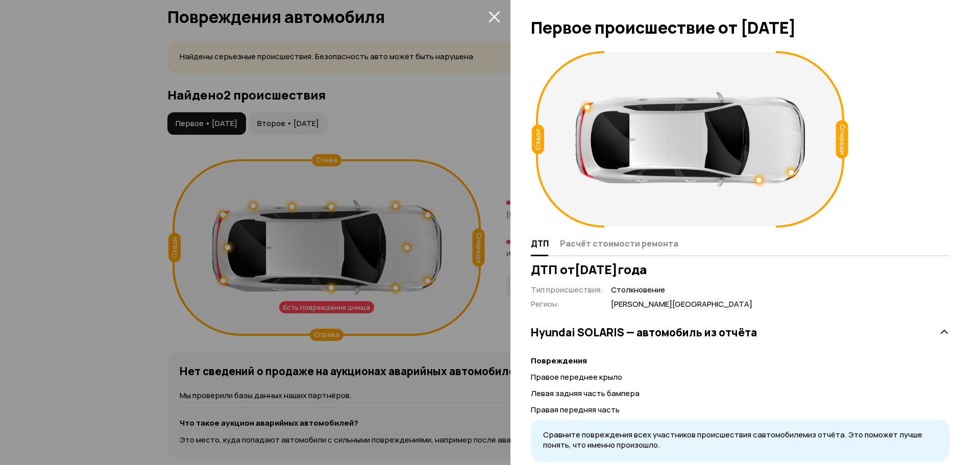 This screenshot has width=980, height=465. I want to click on span: Расчёт стоимости ремонта, so click(619, 244).